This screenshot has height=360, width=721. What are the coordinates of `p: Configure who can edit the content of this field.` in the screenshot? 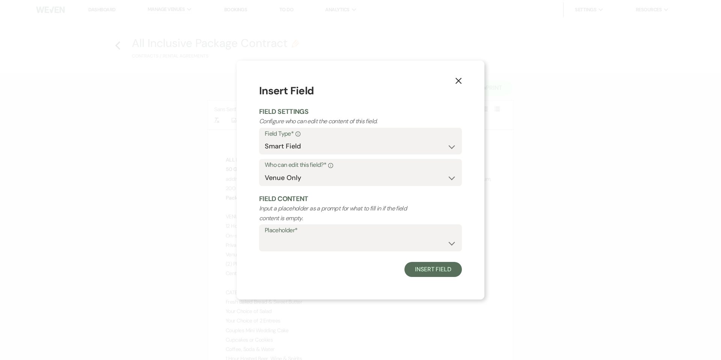 It's located at (340, 121).